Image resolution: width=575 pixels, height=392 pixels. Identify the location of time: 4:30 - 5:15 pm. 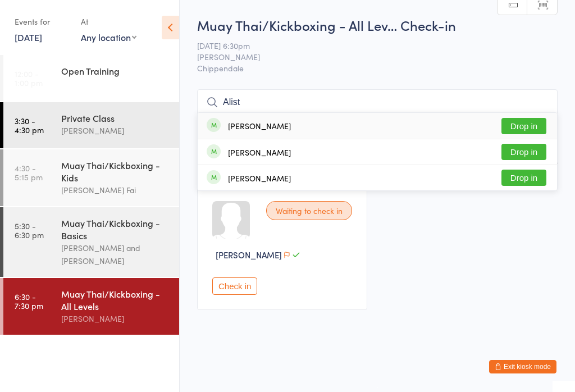
(29, 172).